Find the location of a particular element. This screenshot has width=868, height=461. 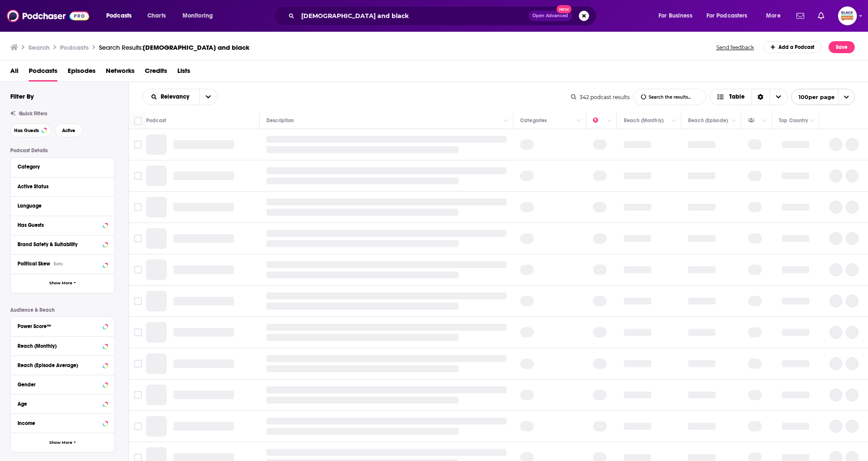

h2: Choose List sort is located at coordinates (180, 97).